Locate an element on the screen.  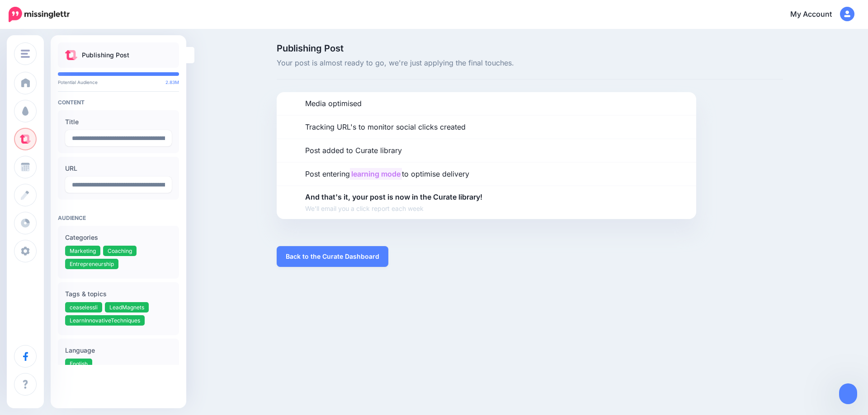
p: Post entering to optimise delivery is located at coordinates (387, 175).